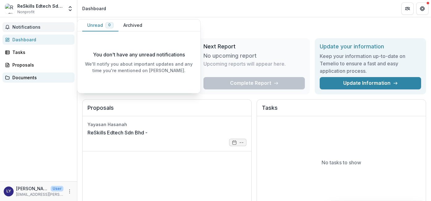  What do you see at coordinates (38, 65) in the screenshot?
I see `a: Proposals` at bounding box center [38, 65].